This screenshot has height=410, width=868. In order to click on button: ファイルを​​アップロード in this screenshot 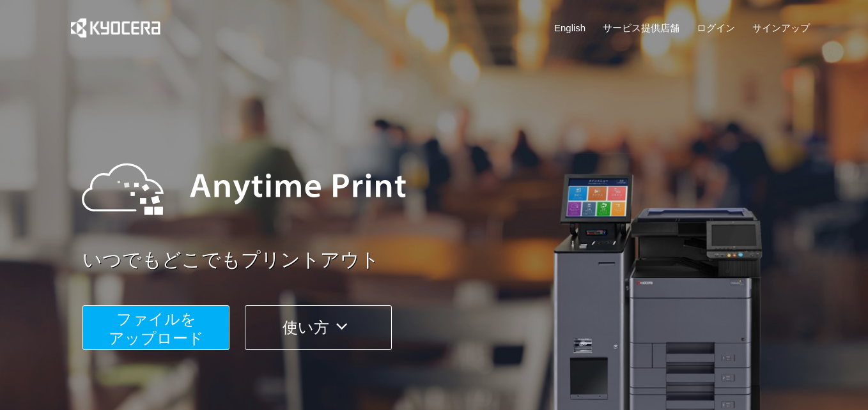, I will do `click(156, 328)`.